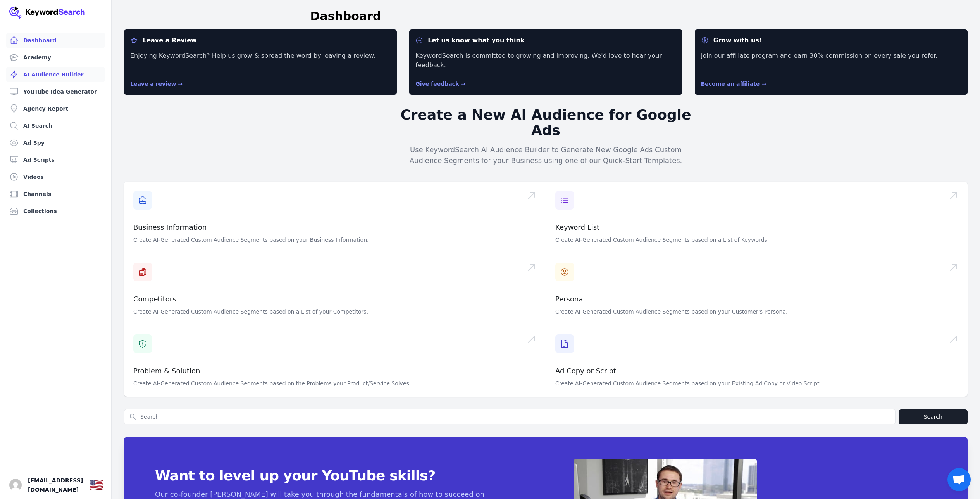  Describe the element at coordinates (440, 83) in the screenshot. I see `a: Give feedback` at that location.